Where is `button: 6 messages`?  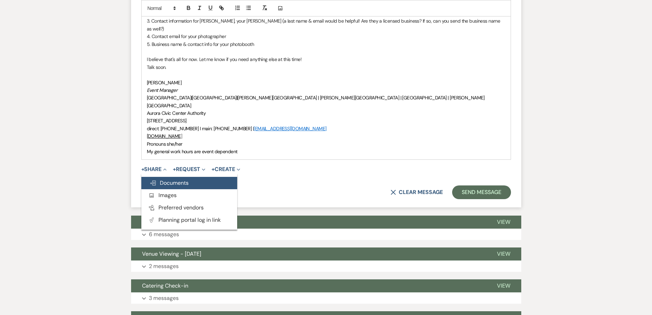
button: 6 messages is located at coordinates (326, 234).